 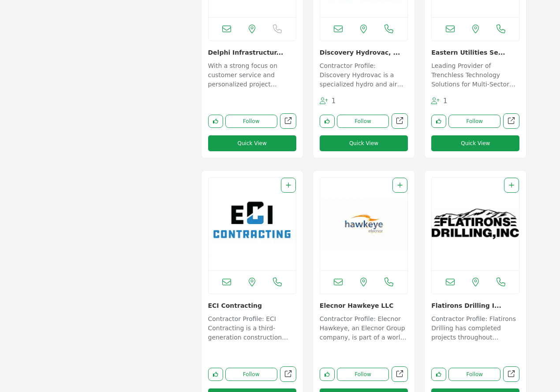 What do you see at coordinates (364, 328) in the screenshot?
I see `a: Contractor Profile: Elecnor Hawkeye, an Elecnor Group company, is part of a world-wide conglomera...` at bounding box center [364, 328].